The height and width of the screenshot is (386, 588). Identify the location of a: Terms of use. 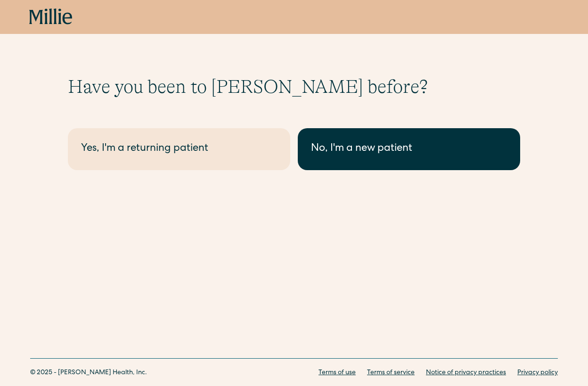
(337, 373).